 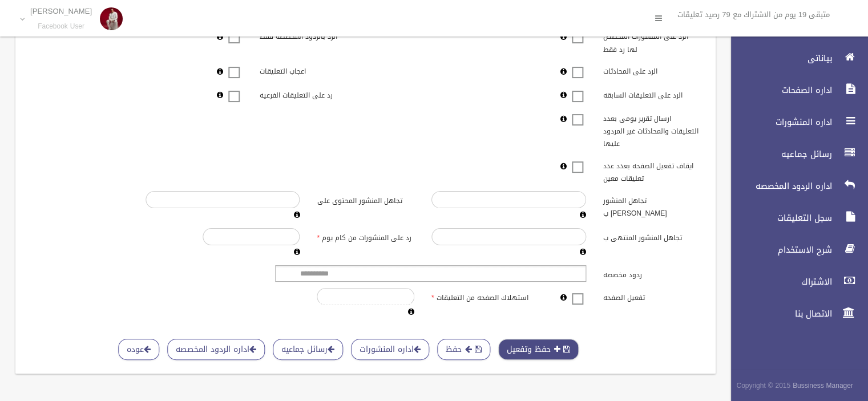 I want to click on label: استهلاك الصفحه من التعليقات, so click(x=480, y=296).